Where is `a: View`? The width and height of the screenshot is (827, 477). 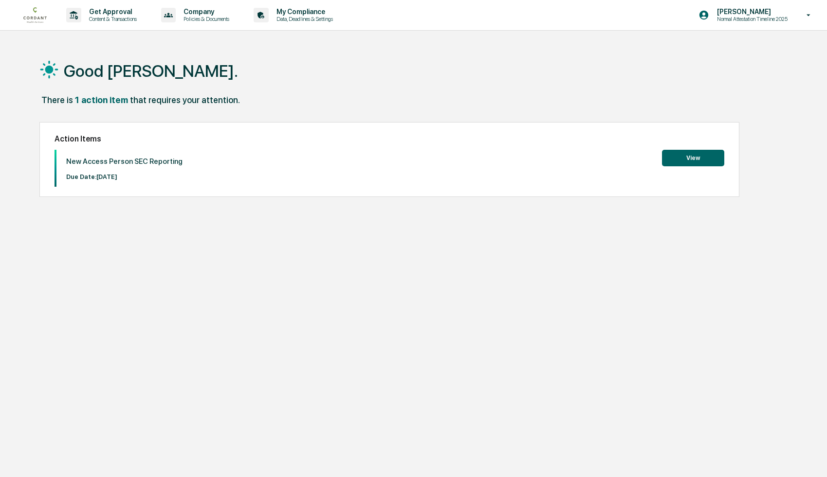 a: View is located at coordinates (693, 157).